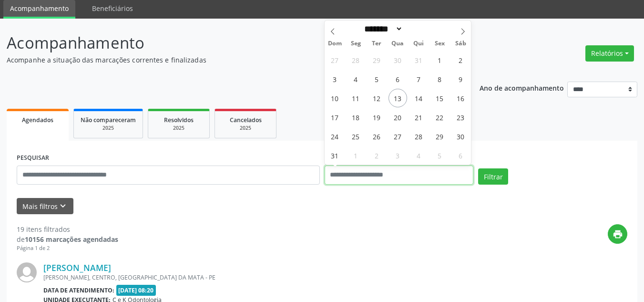 The image size is (644, 302). What do you see at coordinates (376, 117) in the screenshot?
I see `span: Agosto 19, 2025` at bounding box center [376, 117].